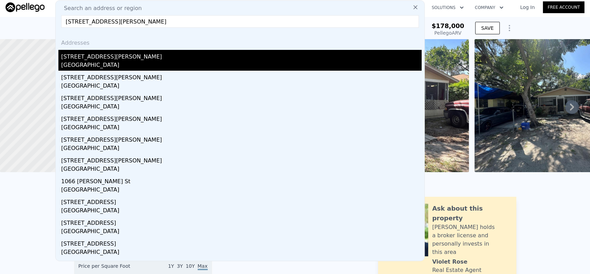 This screenshot has height=274, width=590. I want to click on button: Company, so click(489, 8).